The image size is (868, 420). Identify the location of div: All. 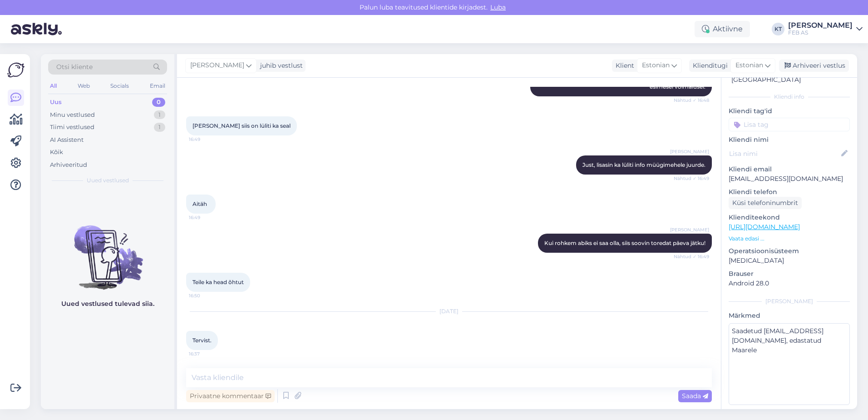
(53, 86).